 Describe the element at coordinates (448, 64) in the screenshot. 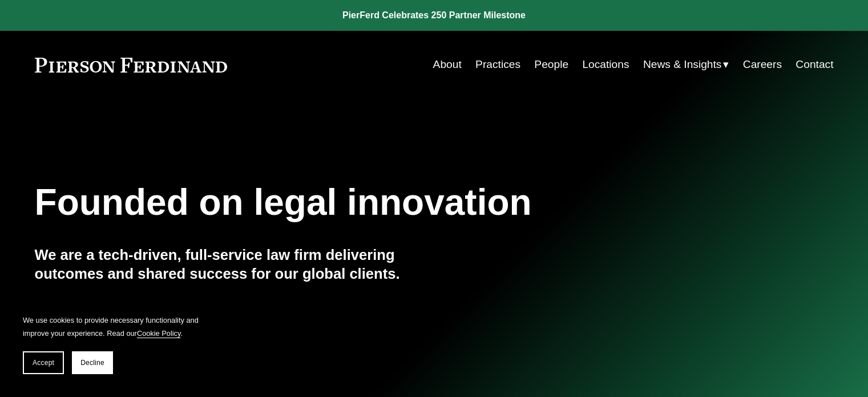

I see `a: About` at that location.